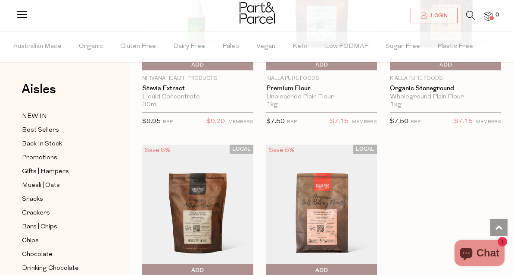 This screenshot has height=275, width=514. I want to click on span: Snacks, so click(32, 199).